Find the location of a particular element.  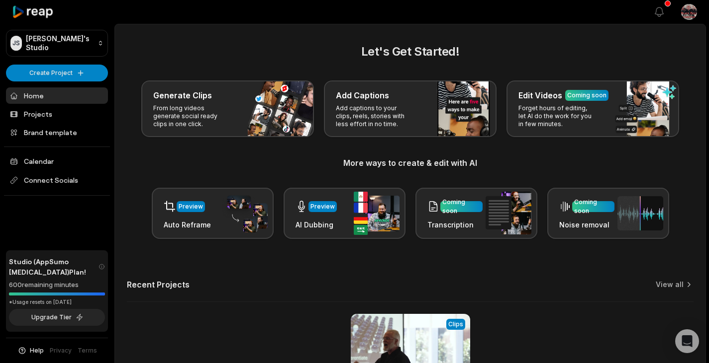

p: Add captions to your clips, reels, stories with less effort in no time. is located at coordinates (374, 116).